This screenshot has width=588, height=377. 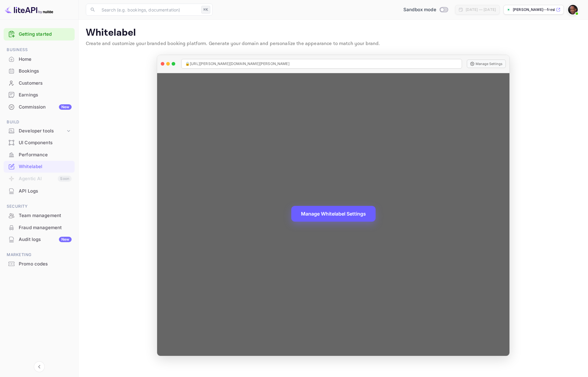 What do you see at coordinates (39, 107) in the screenshot?
I see `div: CommissionNew` at bounding box center [39, 107].